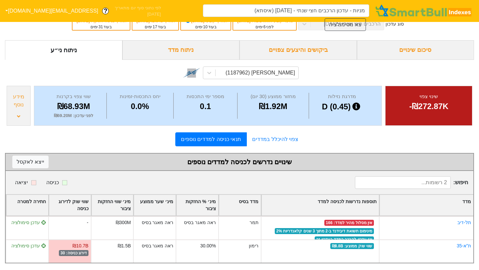  Describe the element at coordinates (63, 50) in the screenshot. I see `div: ניתוח ני״ע` at that location.